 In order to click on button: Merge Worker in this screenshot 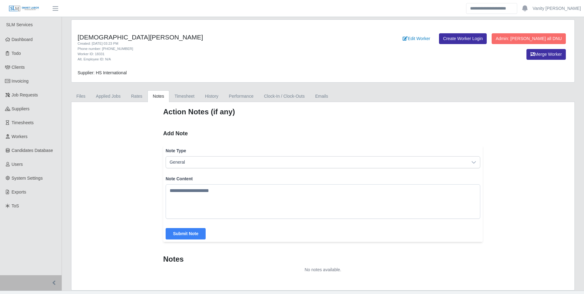, I will do `click(546, 54)`.